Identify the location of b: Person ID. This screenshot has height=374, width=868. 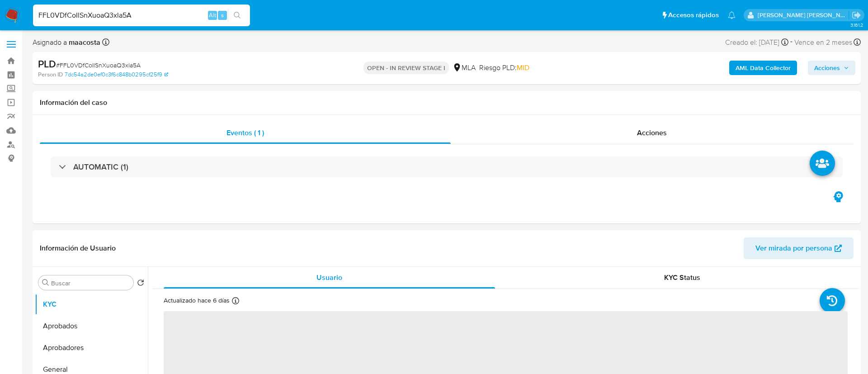
(50, 75).